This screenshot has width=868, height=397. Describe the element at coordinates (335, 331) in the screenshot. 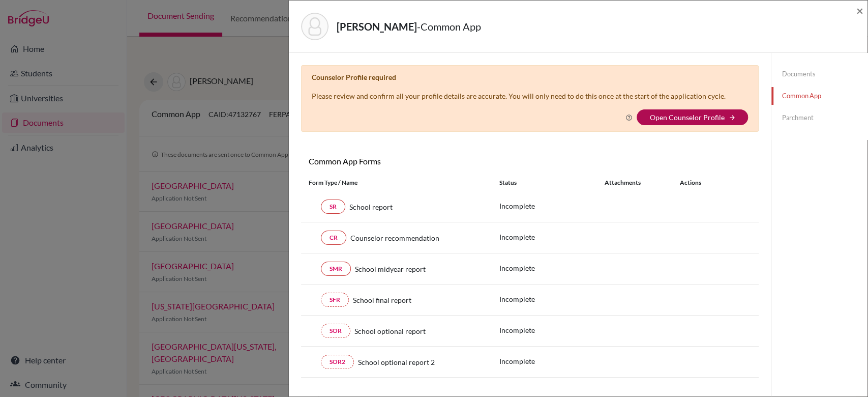

I see `a: SOR` at that location.